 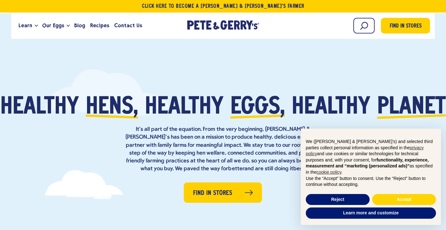 What do you see at coordinates (100, 25) in the screenshot?
I see `span: Recipes` at bounding box center [100, 25].